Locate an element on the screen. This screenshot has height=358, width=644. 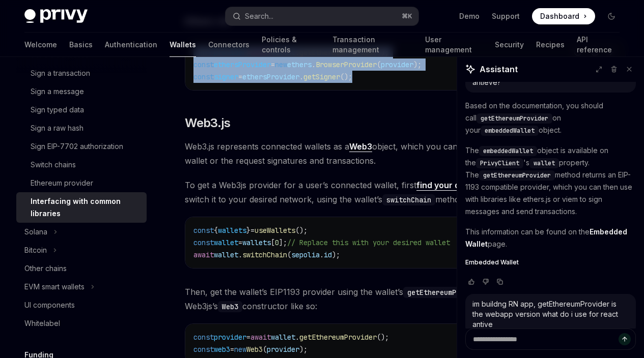
span: sepolia is located at coordinates (306, 255).